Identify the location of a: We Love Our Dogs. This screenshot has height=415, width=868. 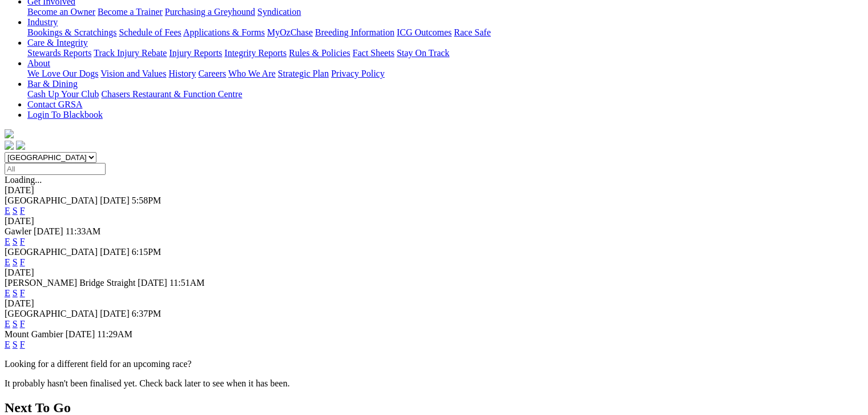
(63, 73).